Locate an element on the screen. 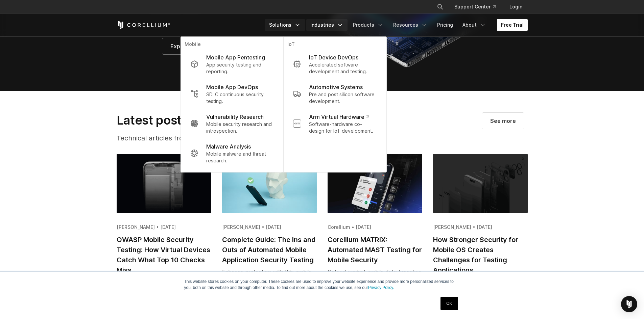 The height and width of the screenshot is (319, 644). a: Mobile App DevOps SDLC continuous security testing. is located at coordinates (232, 94).